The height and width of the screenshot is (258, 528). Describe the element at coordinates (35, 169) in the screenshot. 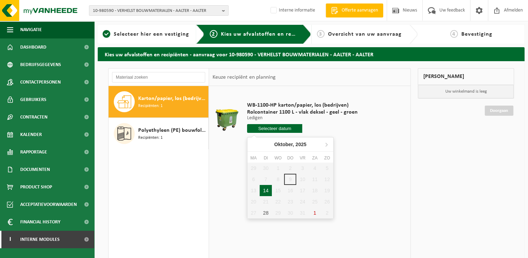

I see `span: Documenten` at that location.